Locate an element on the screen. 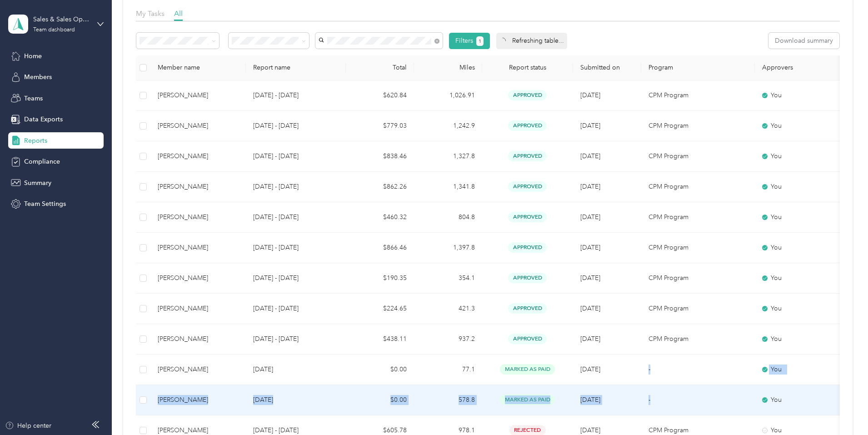 The width and height of the screenshot is (868, 435). td: 421.3 is located at coordinates (448, 309).